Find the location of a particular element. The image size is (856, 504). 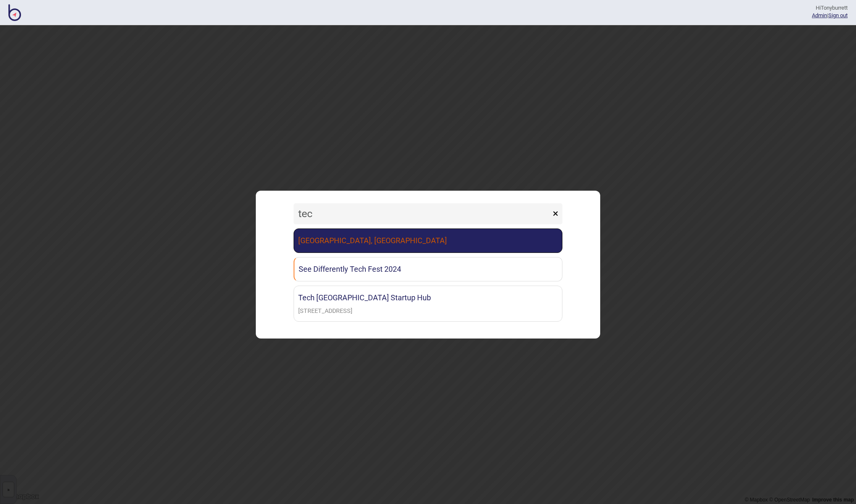

button: Sign out is located at coordinates (837, 15).